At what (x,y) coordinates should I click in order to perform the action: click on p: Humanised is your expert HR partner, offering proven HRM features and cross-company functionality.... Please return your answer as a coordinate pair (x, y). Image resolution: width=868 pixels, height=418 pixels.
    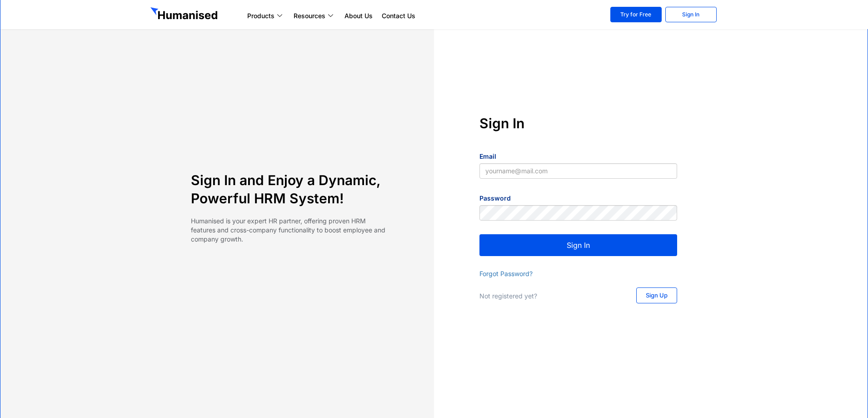
    Looking at the image, I should click on (290, 230).